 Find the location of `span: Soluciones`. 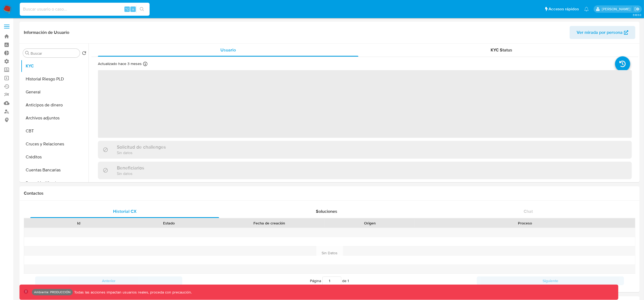

span: Soluciones is located at coordinates (327, 211).